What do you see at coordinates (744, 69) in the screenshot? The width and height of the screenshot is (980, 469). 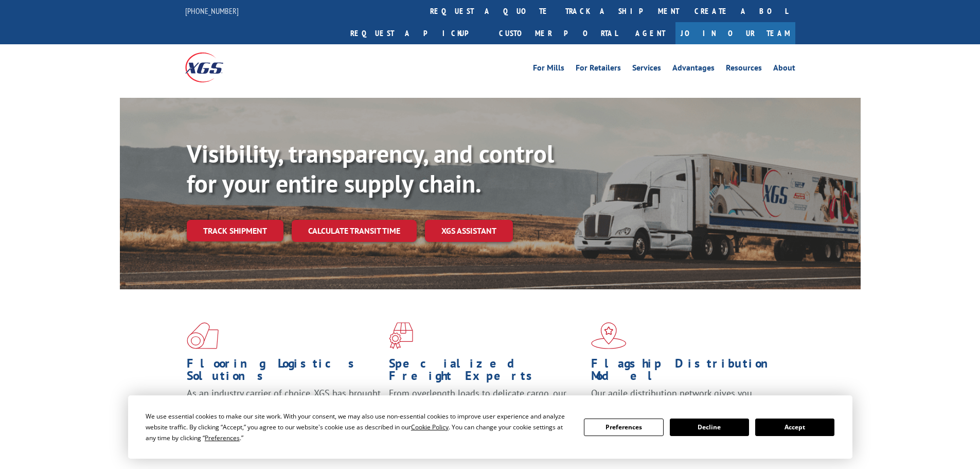 I see `a: Resources` at bounding box center [744, 69].